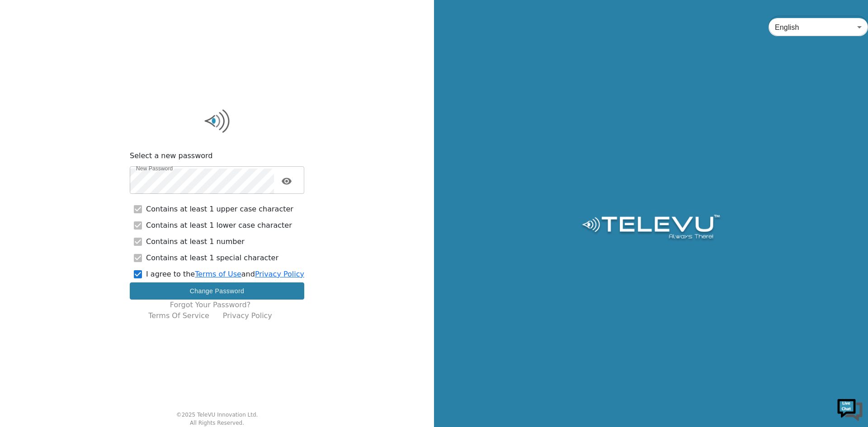  Describe the element at coordinates (220, 209) in the screenshot. I see `p: Contains at least 1 upper case character` at that location.